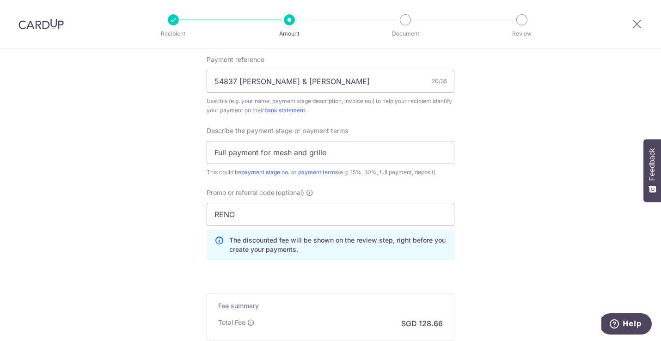 This screenshot has height=341, width=661. I want to click on p: Amount, so click(290, 34).